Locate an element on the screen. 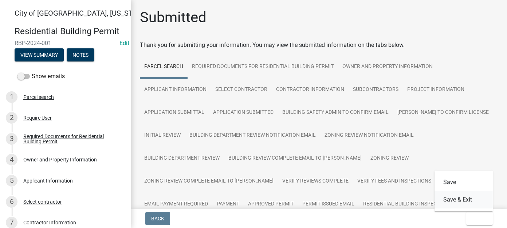  wm-modal-confirm: Notes is located at coordinates (81, 55).